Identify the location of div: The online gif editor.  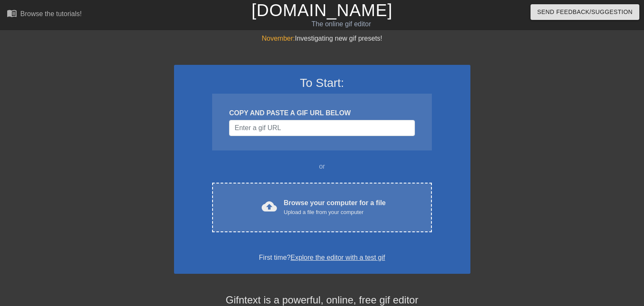
(342, 24).